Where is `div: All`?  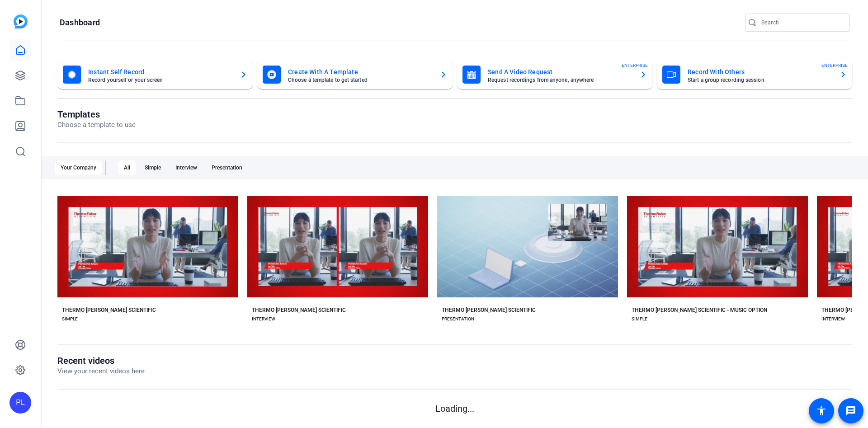
div: All is located at coordinates (127, 168).